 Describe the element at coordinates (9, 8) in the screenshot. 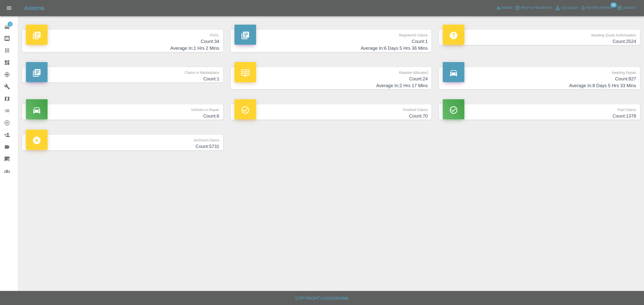

I see `button: Open drawer` at that location.